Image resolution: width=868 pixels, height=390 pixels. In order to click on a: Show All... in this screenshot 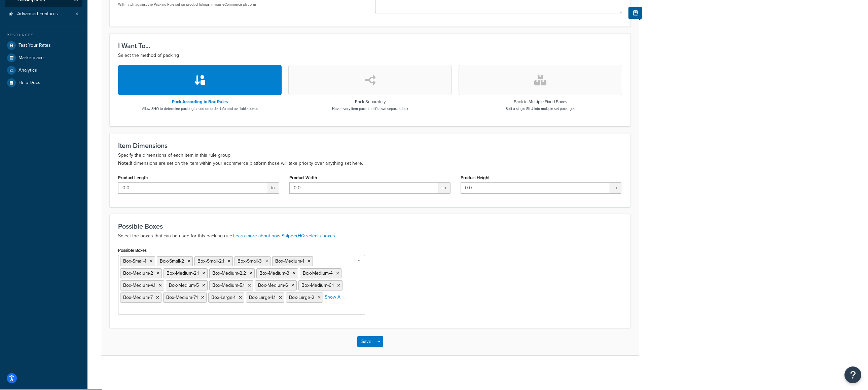, I will do `click(335, 297)`.